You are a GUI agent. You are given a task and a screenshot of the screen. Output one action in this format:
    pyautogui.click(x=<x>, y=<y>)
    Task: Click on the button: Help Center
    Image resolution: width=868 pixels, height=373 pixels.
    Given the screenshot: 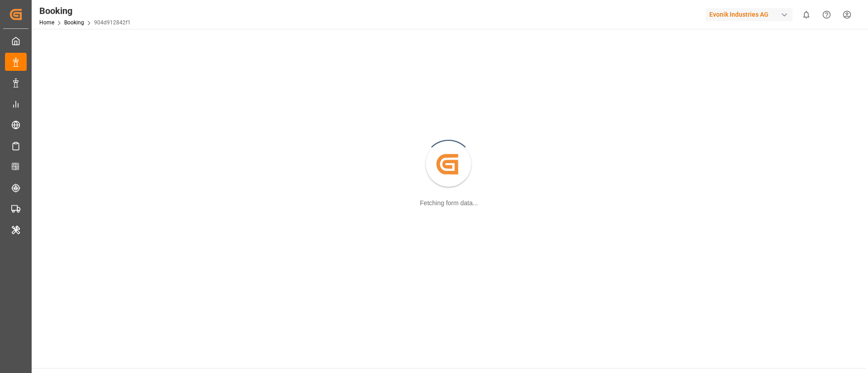 What is the action you would take?
    pyautogui.click(x=826, y=14)
    